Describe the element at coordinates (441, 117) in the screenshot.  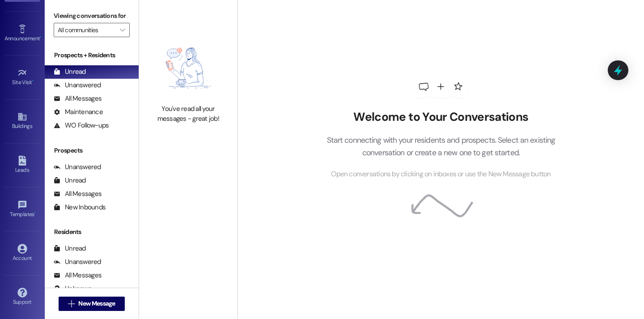
I see `h2: Welcome to Your Conversations` at that location.